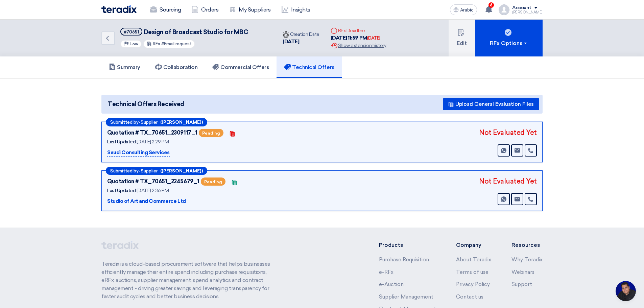 This screenshot has width=644, height=308. Describe the element at coordinates (495, 104) in the screenshot. I see `font: Upload General Evaluation Files` at that location.